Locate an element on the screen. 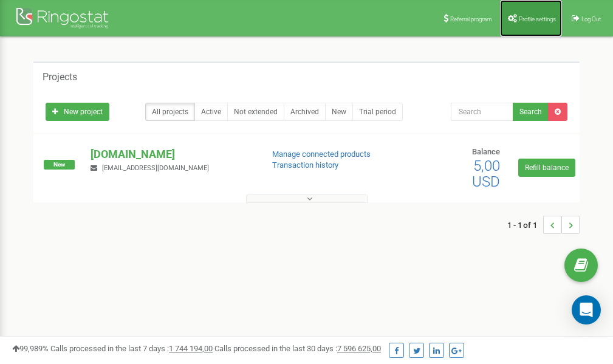  a: New is located at coordinates (339, 111).